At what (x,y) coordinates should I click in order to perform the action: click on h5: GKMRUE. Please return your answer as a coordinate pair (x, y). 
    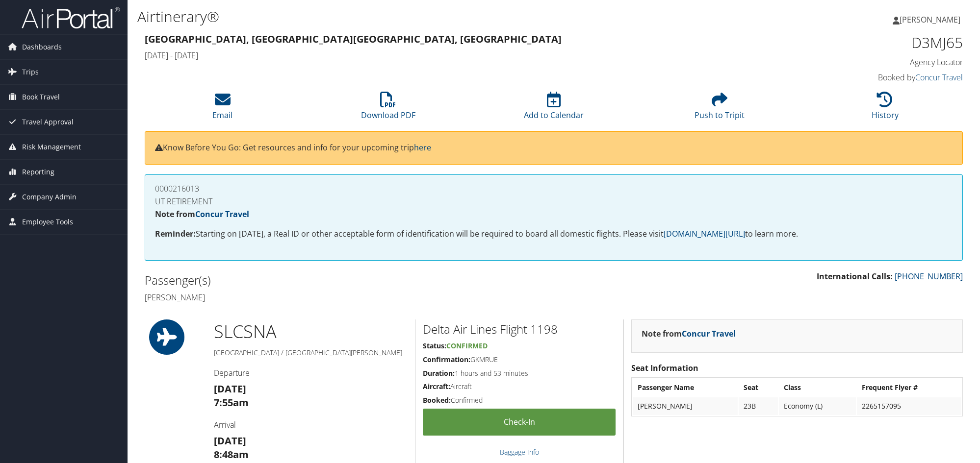
    Looking at the image, I should click on (519, 360).